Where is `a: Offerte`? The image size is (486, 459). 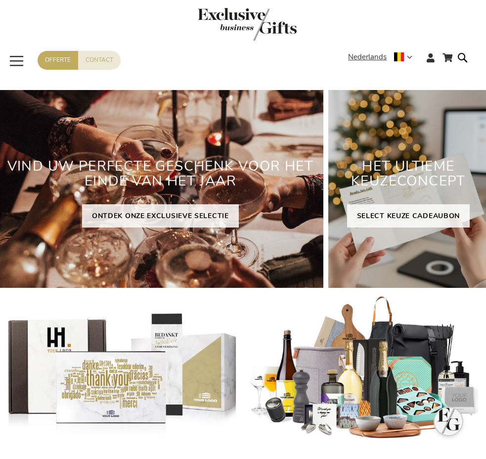 a: Offerte is located at coordinates (58, 60).